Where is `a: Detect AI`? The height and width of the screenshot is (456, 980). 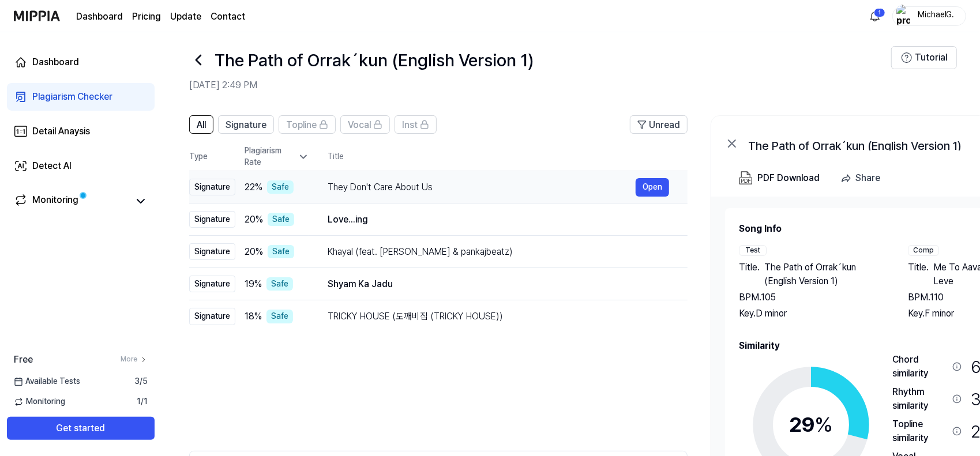 a: Detect AI is located at coordinates (81, 166).